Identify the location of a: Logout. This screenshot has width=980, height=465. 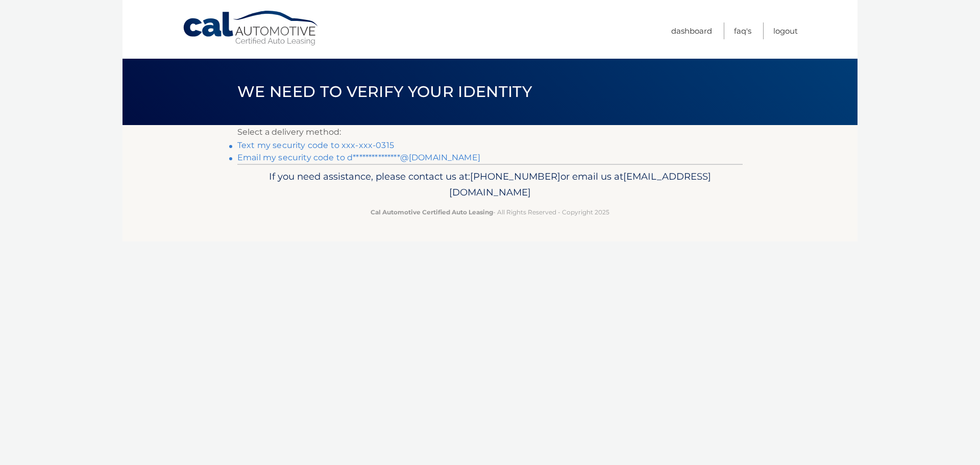
(785, 31).